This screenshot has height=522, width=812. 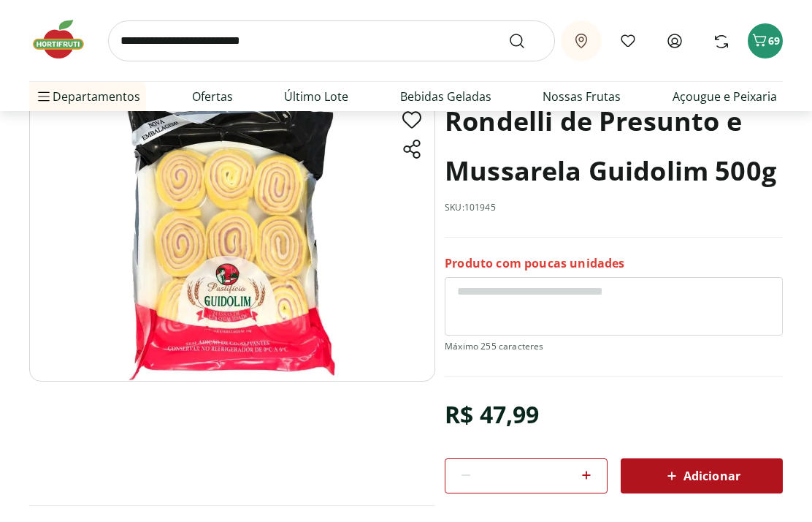 I want to click on button: Submit Search, so click(x=526, y=41).